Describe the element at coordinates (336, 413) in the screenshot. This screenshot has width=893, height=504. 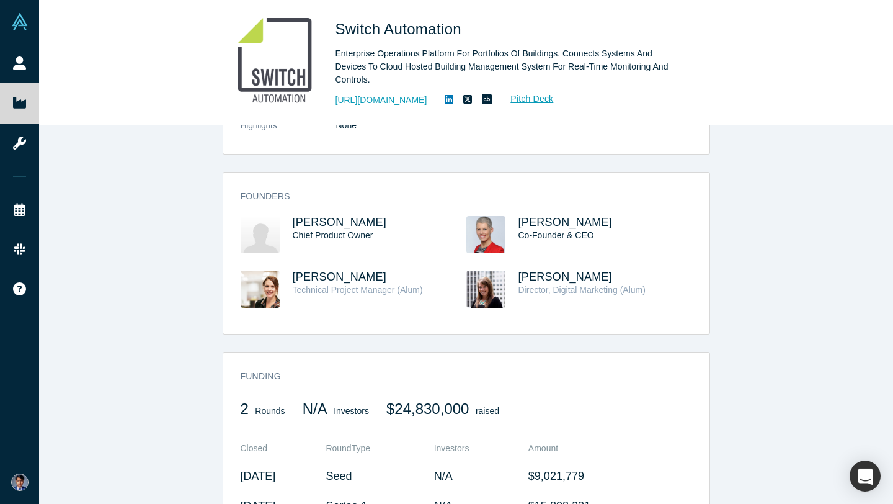
I see `div: Investors` at that location.